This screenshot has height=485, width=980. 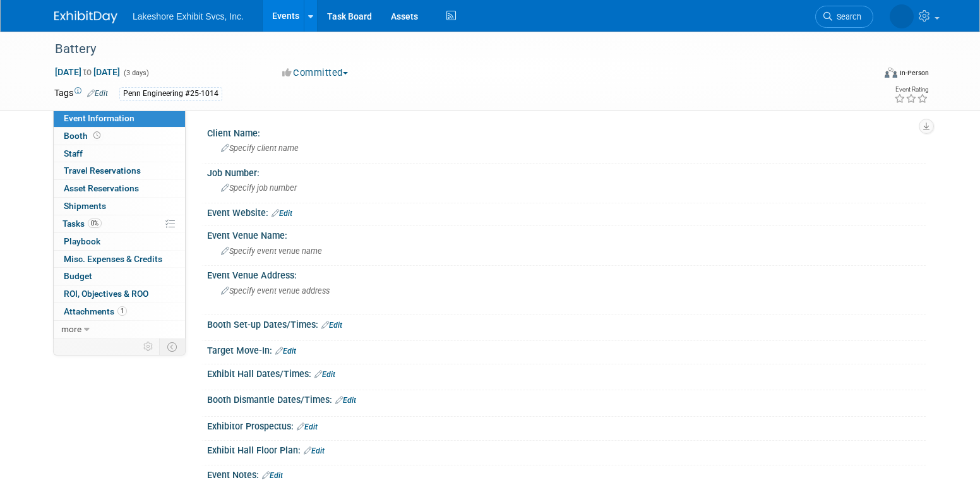 What do you see at coordinates (87, 72) in the screenshot?
I see `span: to` at bounding box center [87, 72].